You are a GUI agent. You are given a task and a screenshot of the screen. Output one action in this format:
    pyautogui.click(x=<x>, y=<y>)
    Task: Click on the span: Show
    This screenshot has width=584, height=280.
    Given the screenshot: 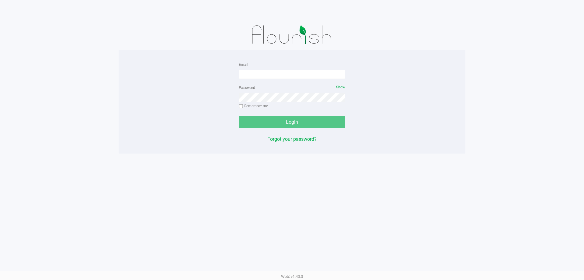 What is the action you would take?
    pyautogui.click(x=341, y=87)
    